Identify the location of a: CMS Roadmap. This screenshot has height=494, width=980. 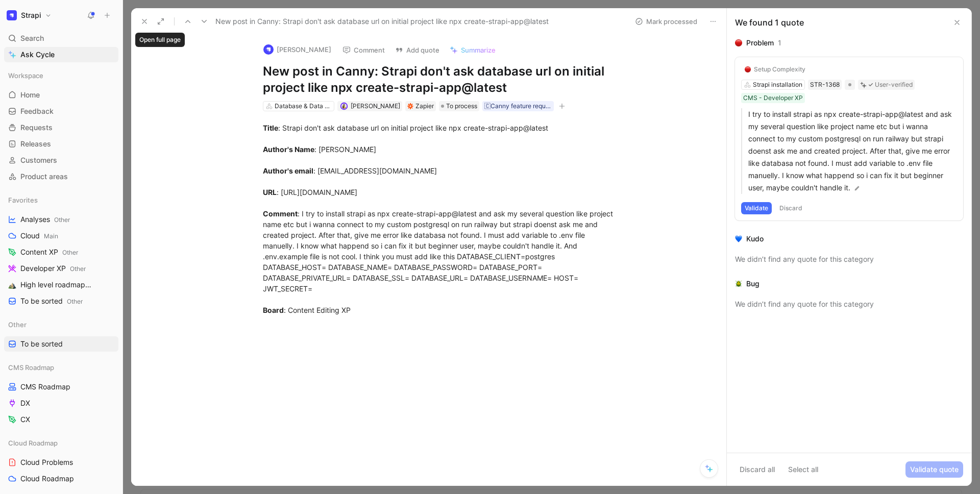
(61, 387).